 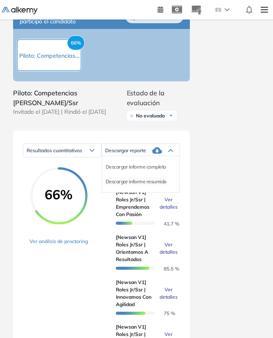 I want to click on span: 41.7 %, so click(x=167, y=224).